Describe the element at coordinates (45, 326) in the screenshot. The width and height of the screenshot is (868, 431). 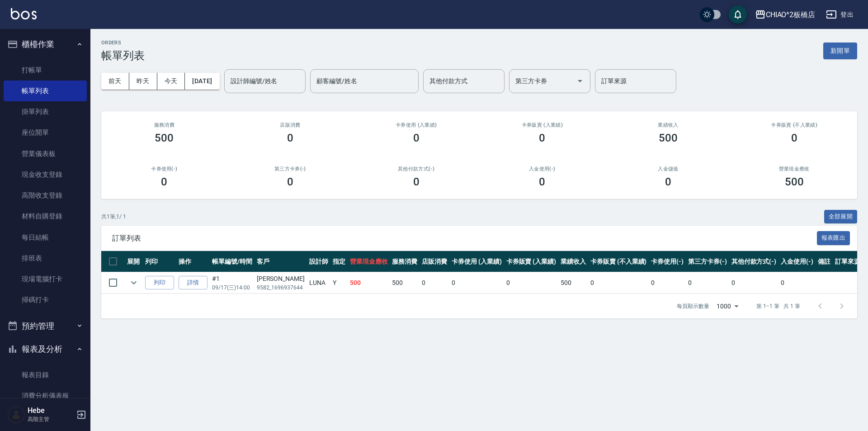
I see `button: 預約管理` at that location.